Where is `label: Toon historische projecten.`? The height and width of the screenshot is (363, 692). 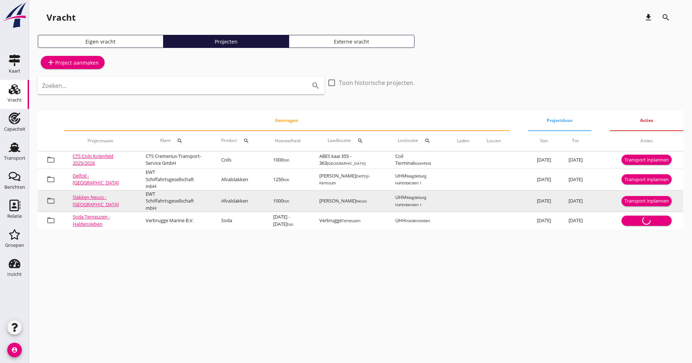 label: Toon historische projecten. is located at coordinates (377, 83).